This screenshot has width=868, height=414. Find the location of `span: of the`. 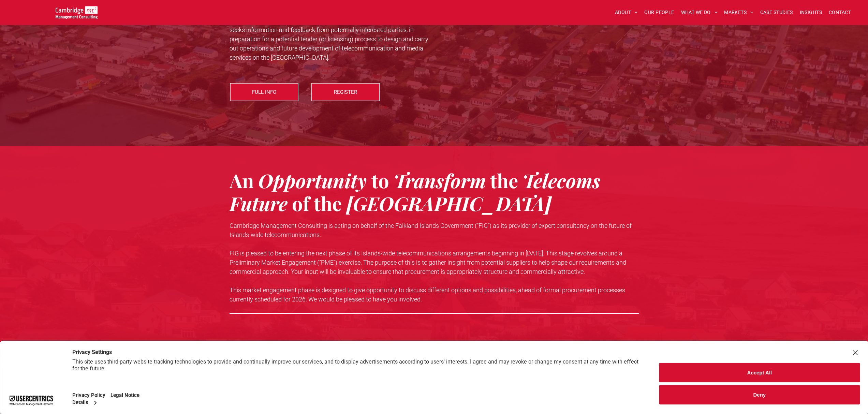

span: of the is located at coordinates (317, 203).